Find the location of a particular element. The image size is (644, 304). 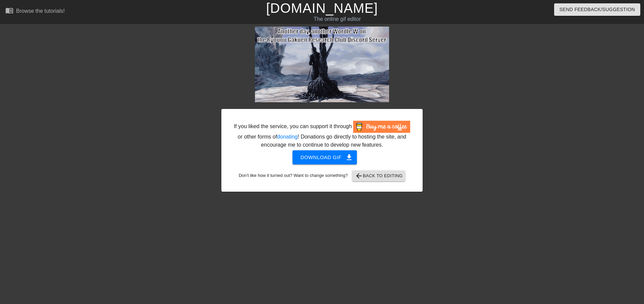

a: Download gif is located at coordinates (322, 157).